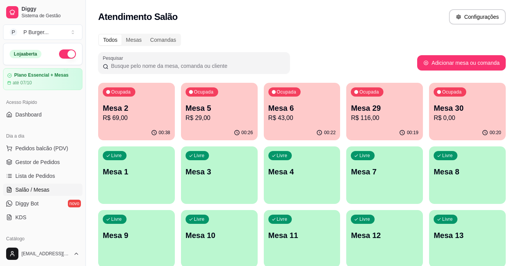 The width and height of the screenshot is (518, 266). What do you see at coordinates (461, 63) in the screenshot?
I see `button: Adicionar mesa ou comanda` at bounding box center [461, 63].